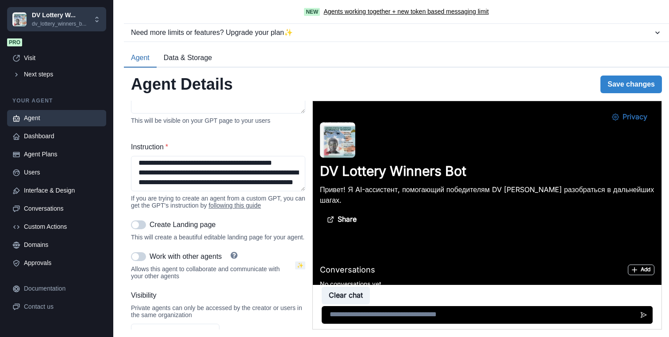 The image size is (669, 337). I want to click on div: Custom Actions, so click(62, 227).